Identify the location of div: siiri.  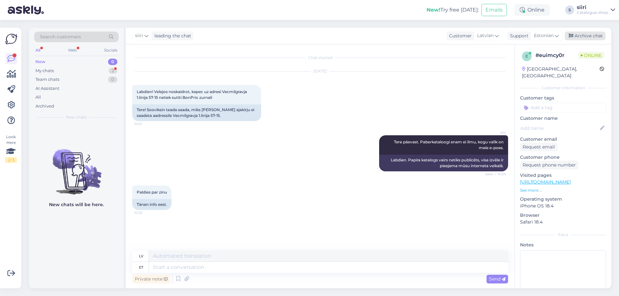
(592, 7).